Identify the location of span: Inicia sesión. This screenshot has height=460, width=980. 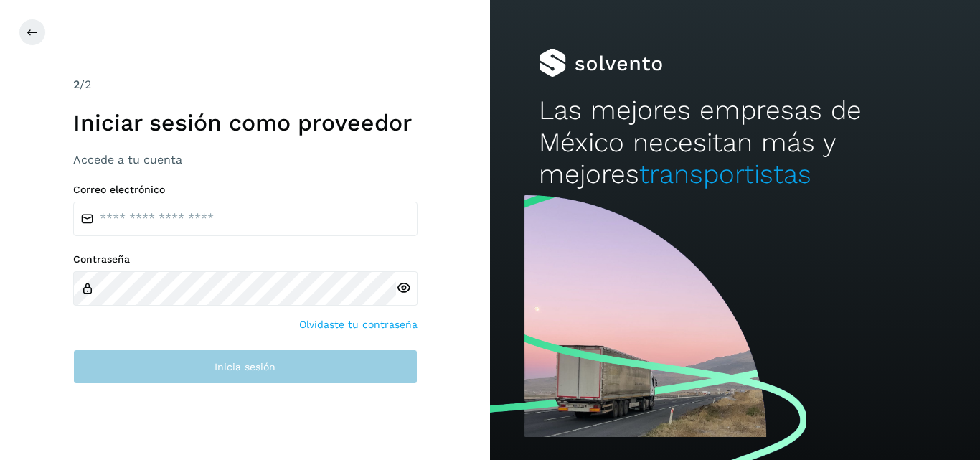
(245, 366).